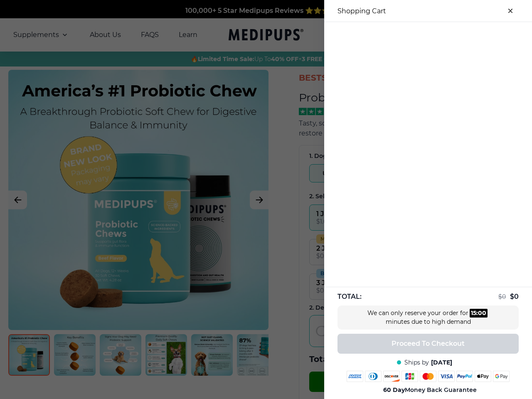  Describe the element at coordinates (447, 376) in the screenshot. I see `img: visa` at that location.